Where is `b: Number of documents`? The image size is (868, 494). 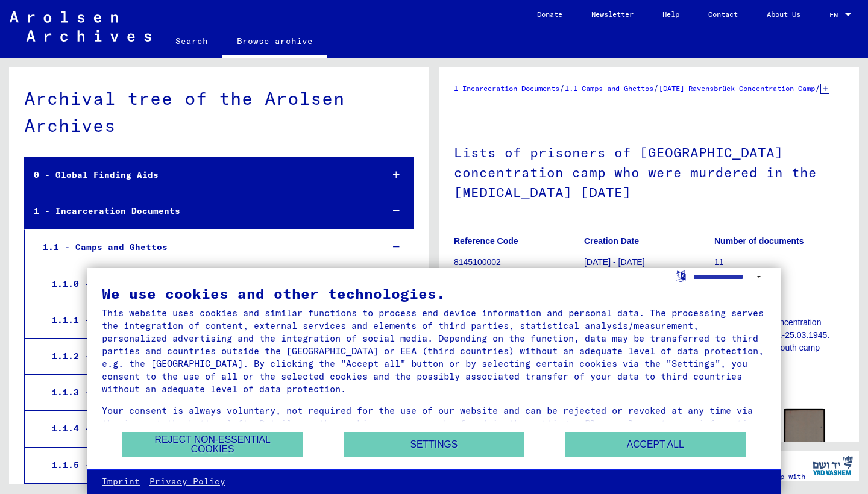
b: Number of documents is located at coordinates (758, 241).